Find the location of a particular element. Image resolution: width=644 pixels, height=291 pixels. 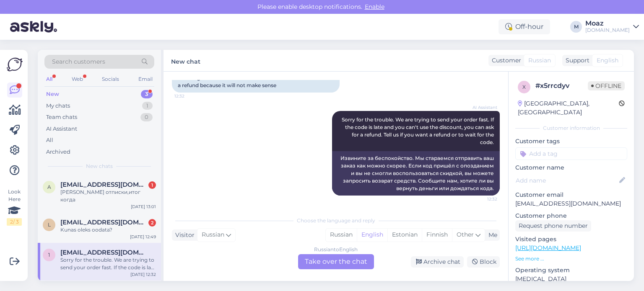

div: Kunas oleks oodata? is located at coordinates (108, 230).